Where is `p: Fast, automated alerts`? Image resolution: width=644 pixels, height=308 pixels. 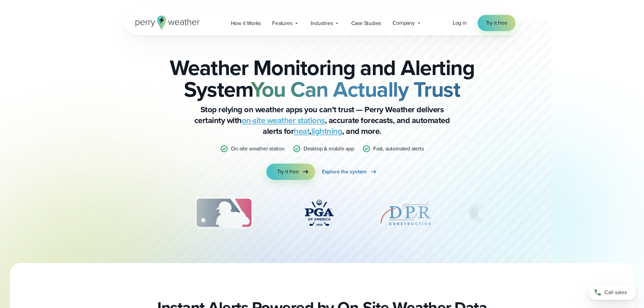
p: Fast, automated alerts is located at coordinates (399, 149).